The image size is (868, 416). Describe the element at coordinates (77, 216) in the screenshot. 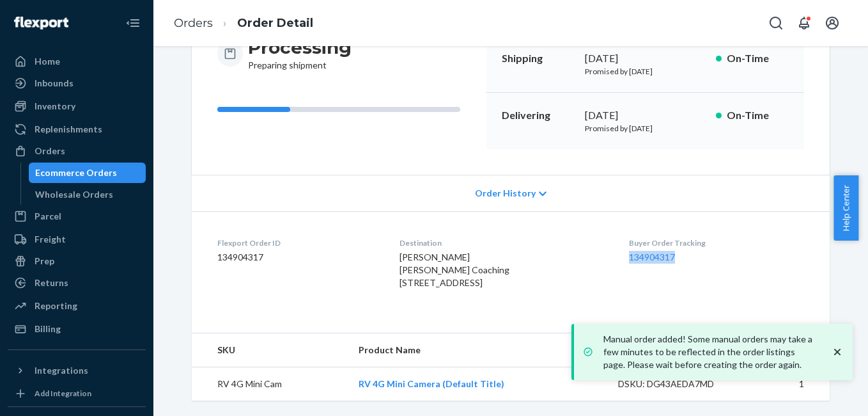

I see `a: Parcel` at that location.